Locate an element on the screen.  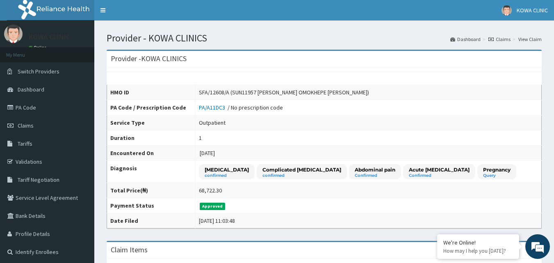
div: Minimize live chat window is located at coordinates (144, 14).